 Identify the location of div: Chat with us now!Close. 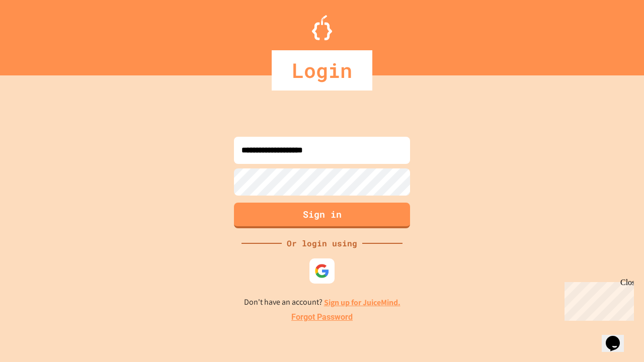
(37, 33).